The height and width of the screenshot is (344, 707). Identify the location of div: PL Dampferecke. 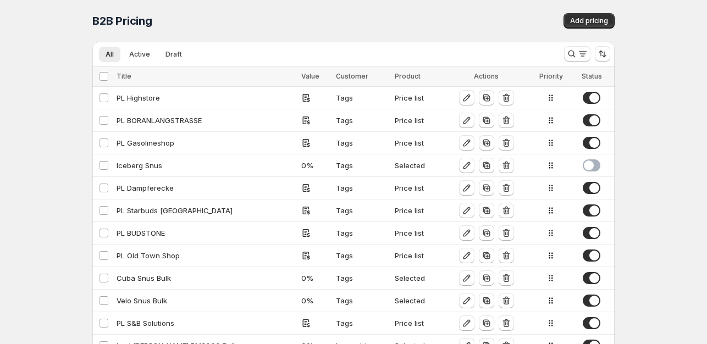
(206, 188).